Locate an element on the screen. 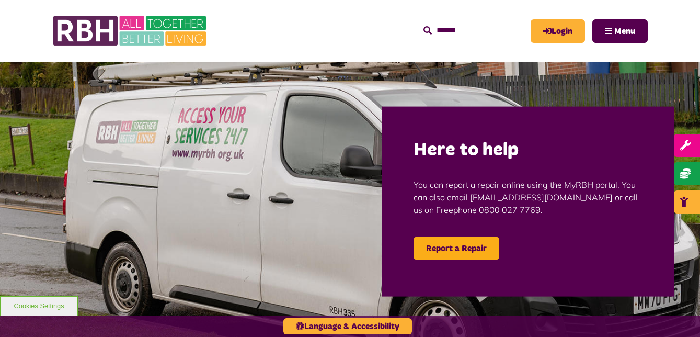  span: Menu is located at coordinates (625, 31).